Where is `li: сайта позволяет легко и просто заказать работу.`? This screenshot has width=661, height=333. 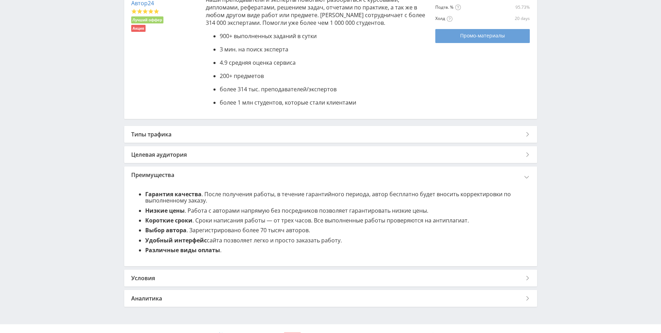
li: сайта позволяет легко и просто заказать работу. is located at coordinates (338, 240).